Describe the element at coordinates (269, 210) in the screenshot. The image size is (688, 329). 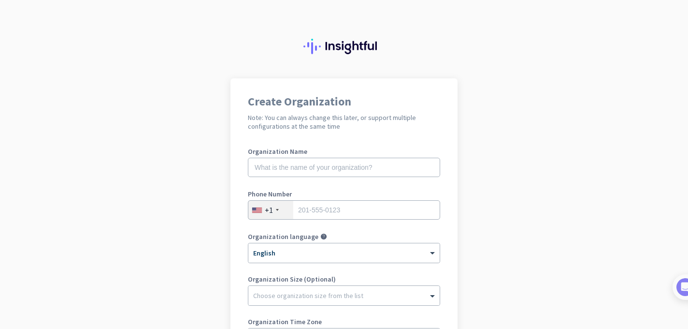
I see `div: +1` at that location.